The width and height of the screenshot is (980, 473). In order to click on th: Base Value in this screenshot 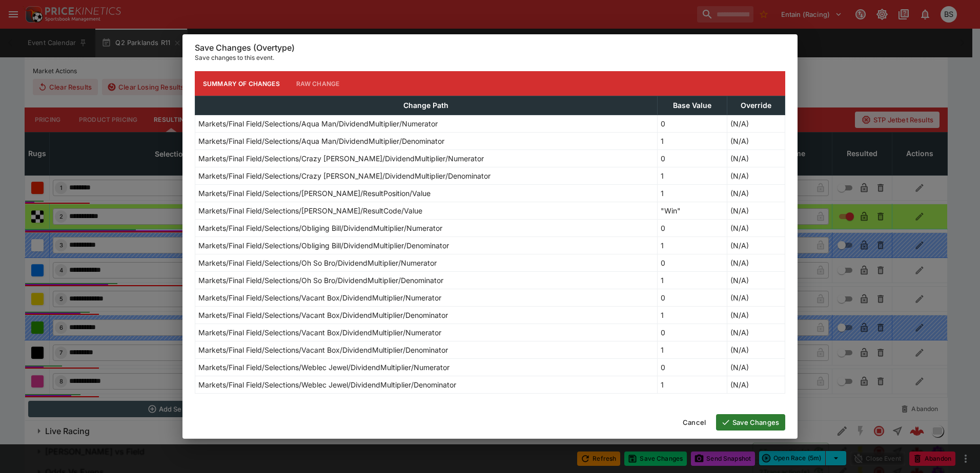, I will do `click(692, 106)`.